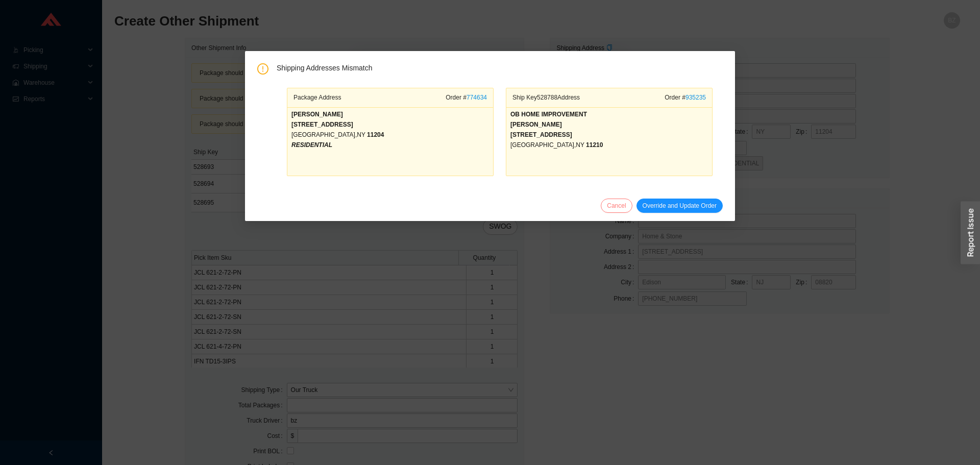 The image size is (980, 465). Describe the element at coordinates (375, 135) in the screenshot. I see `span: 11204` at that location.